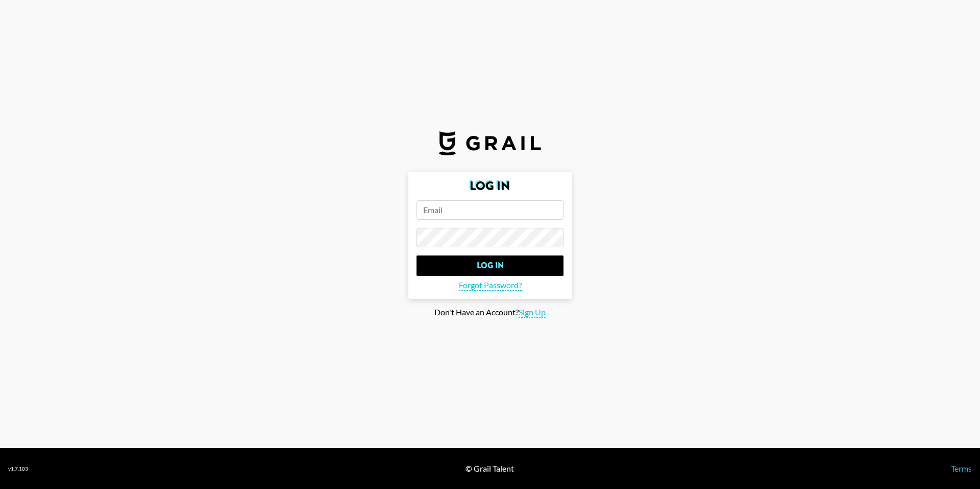  Describe the element at coordinates (490, 312) in the screenshot. I see `div: Don't Have an Account?` at that location.